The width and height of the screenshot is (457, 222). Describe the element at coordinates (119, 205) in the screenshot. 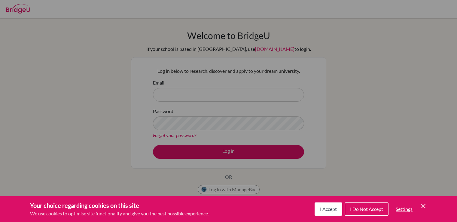

I see `h3: Your choice regarding cookies on this site` at that location.